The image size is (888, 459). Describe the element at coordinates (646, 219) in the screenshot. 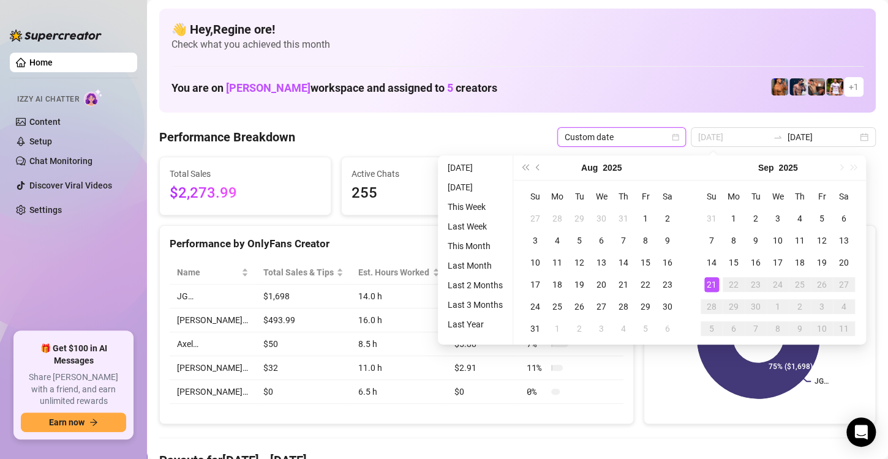

I see `td: 2025-08-01` at that location.